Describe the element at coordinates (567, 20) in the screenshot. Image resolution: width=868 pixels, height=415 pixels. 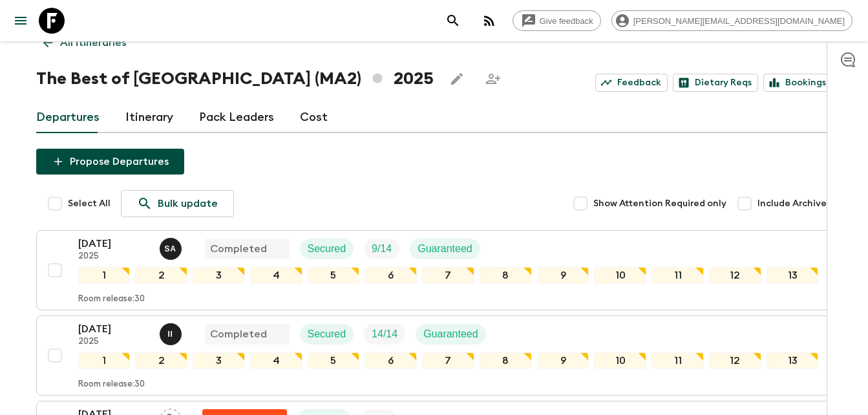
I see `span: Give feedback` at that location.